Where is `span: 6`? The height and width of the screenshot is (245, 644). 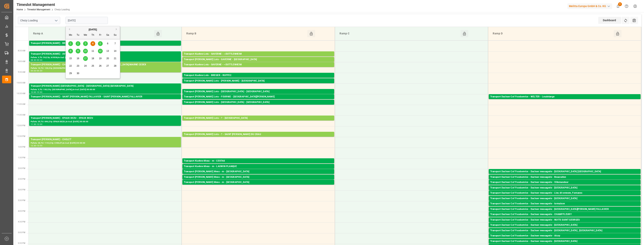 span: 6 is located at coordinates (108, 43).